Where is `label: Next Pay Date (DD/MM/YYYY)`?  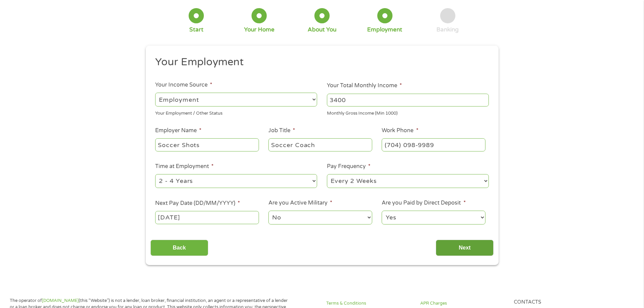
label: Next Pay Date (DD/MM/YYYY) is located at coordinates (197, 203).